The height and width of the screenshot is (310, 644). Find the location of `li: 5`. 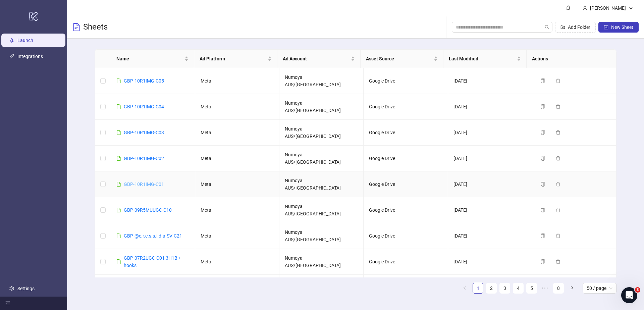

li: 5 is located at coordinates (531, 288).